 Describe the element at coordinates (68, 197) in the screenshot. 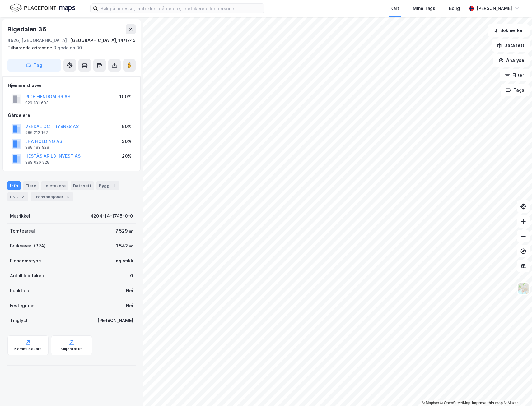

I see `div: 12` at that location.